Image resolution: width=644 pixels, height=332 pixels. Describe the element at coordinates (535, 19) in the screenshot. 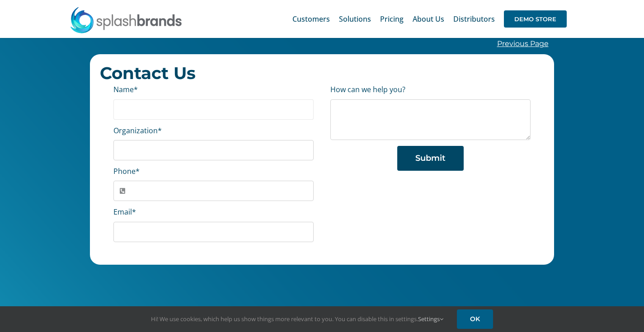

I see `span: DEMO STORE` at that location.